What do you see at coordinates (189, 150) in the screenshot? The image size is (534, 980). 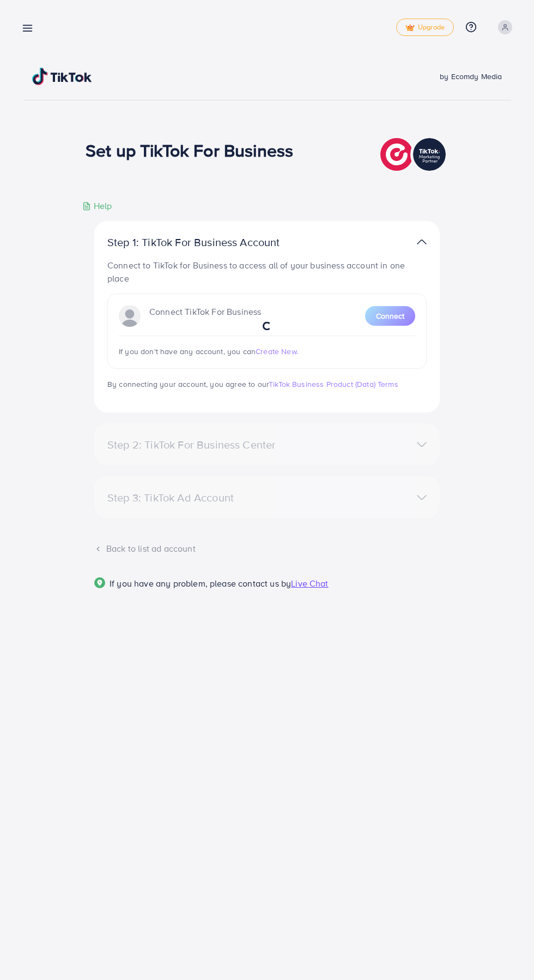 I see `h1: Set up TikTok For Business` at bounding box center [189, 150].